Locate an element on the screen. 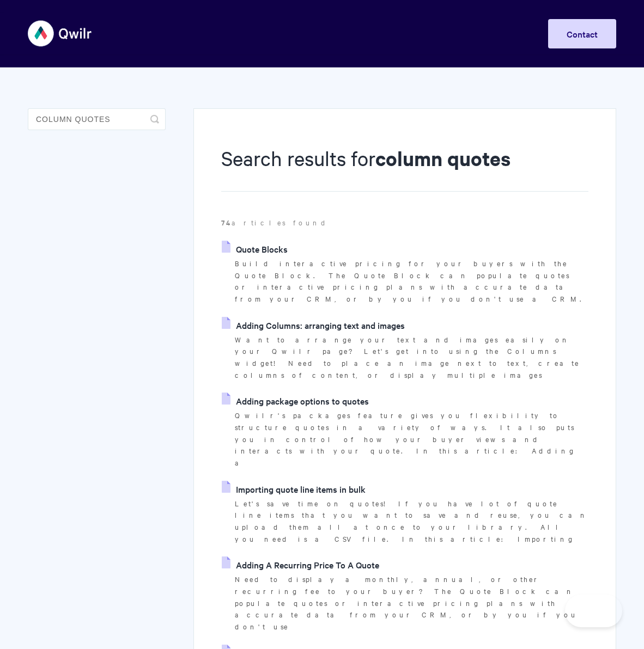 The height and width of the screenshot is (649, 644). a: Adding Columns: arranging text and images is located at coordinates (313, 325).